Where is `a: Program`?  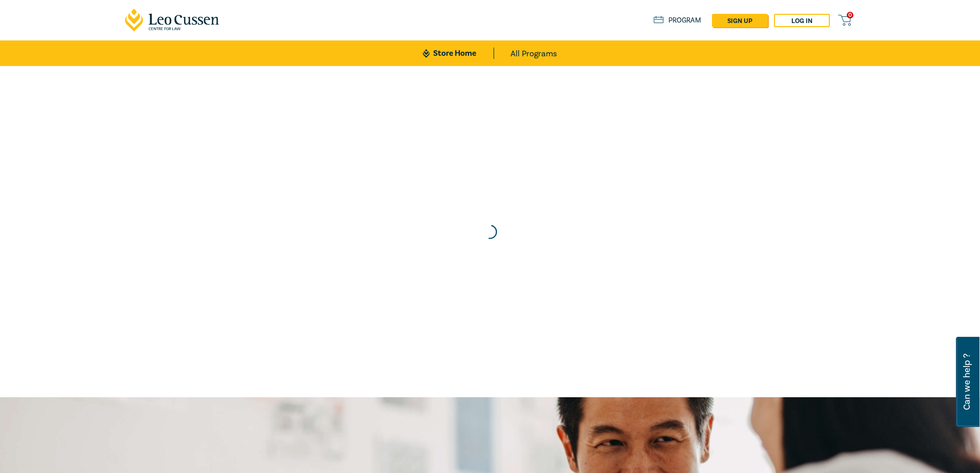 a: Program is located at coordinates (677, 20).